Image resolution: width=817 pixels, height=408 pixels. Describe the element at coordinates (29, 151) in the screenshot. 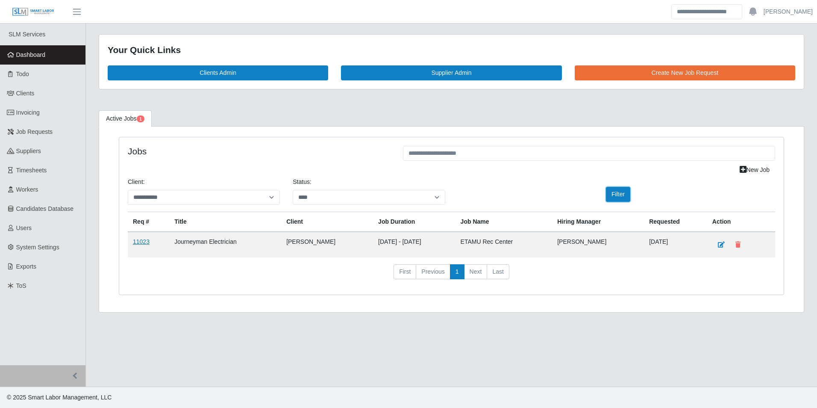

I see `span: Suppliers` at that location.